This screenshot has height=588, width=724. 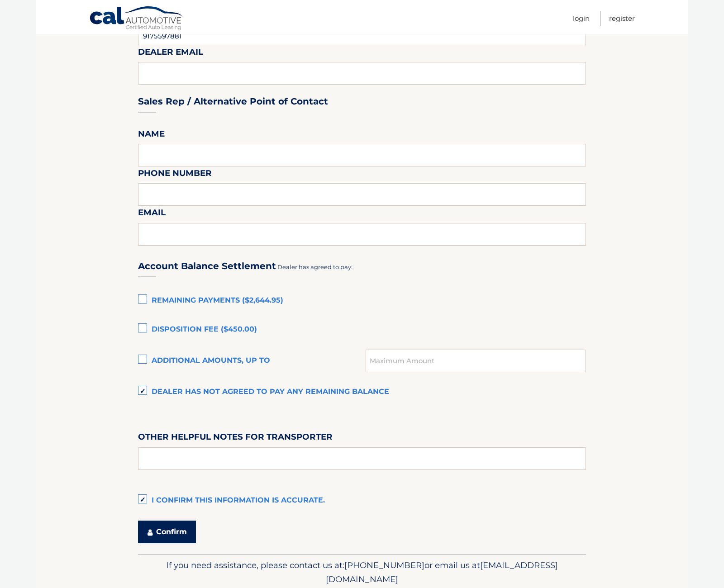 What do you see at coordinates (170, 53) in the screenshot?
I see `label: Dealer Email` at bounding box center [170, 53].